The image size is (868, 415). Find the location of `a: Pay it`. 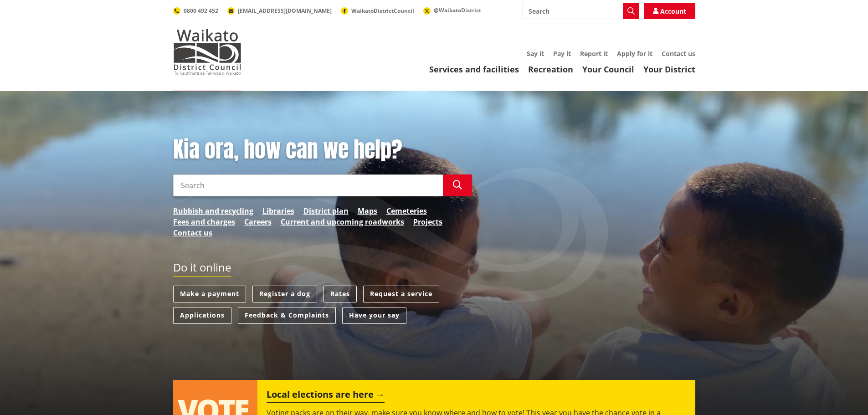

a: Pay it is located at coordinates (562, 53).